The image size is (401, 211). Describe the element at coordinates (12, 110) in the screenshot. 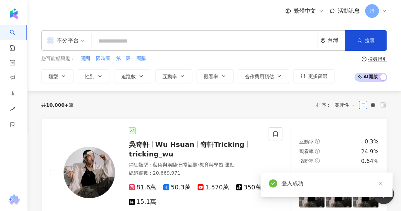

I see `span: rise` at that location.